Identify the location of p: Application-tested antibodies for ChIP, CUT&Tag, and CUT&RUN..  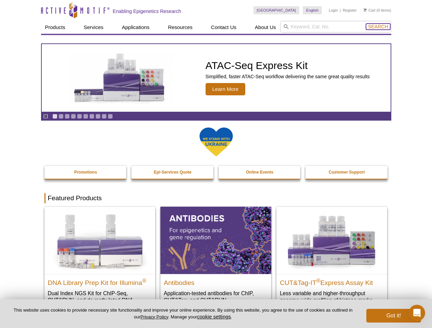
(216, 297).